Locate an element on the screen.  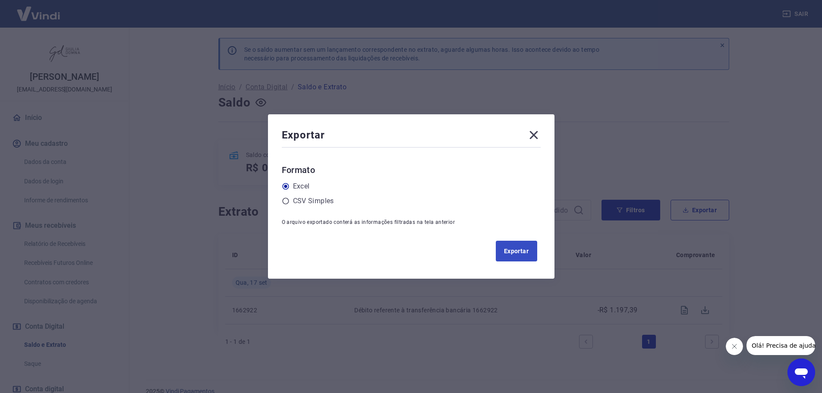
span: O arquivo exportado conterá as informações filtradas na tela anterior is located at coordinates (369, 222).